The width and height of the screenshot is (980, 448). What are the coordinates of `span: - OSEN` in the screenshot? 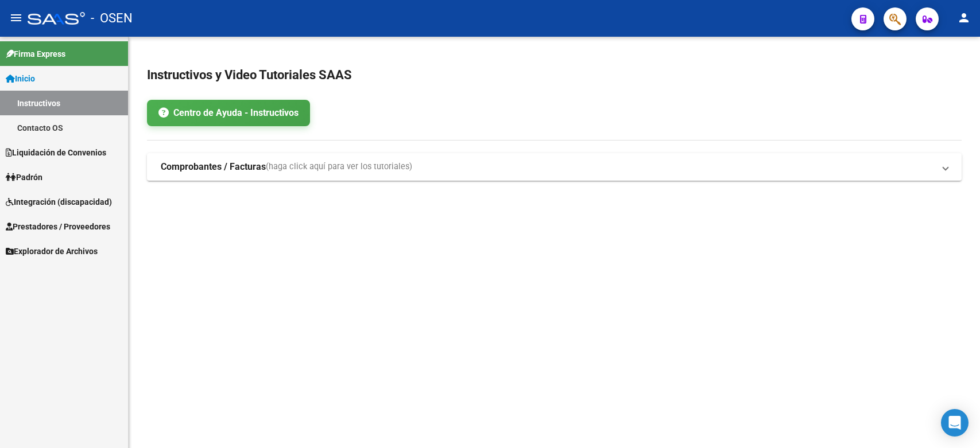 It's located at (111, 18).